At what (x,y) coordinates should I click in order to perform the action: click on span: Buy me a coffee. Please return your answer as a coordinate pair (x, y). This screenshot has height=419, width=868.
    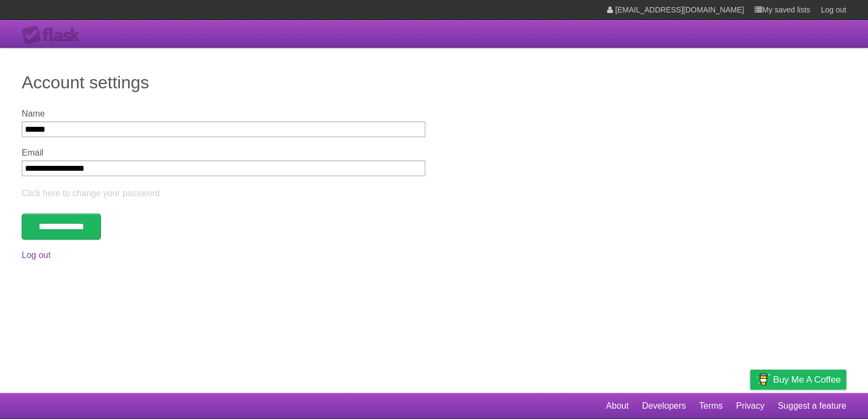
    Looking at the image, I should click on (807, 380).